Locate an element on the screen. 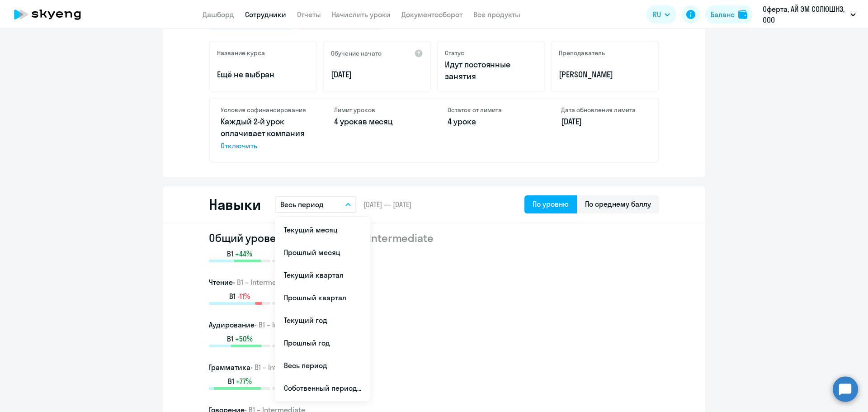  p: Каждый 2-й урок оплачивает компания is located at coordinates (264, 134).